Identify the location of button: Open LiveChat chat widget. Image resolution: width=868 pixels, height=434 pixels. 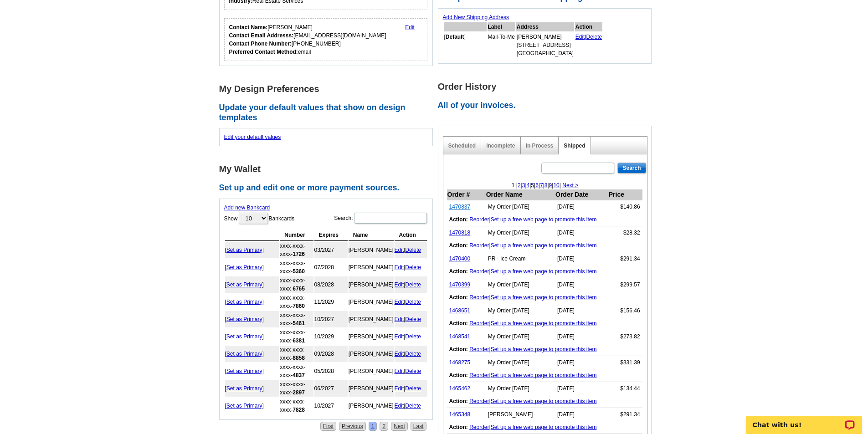
(110, 20).